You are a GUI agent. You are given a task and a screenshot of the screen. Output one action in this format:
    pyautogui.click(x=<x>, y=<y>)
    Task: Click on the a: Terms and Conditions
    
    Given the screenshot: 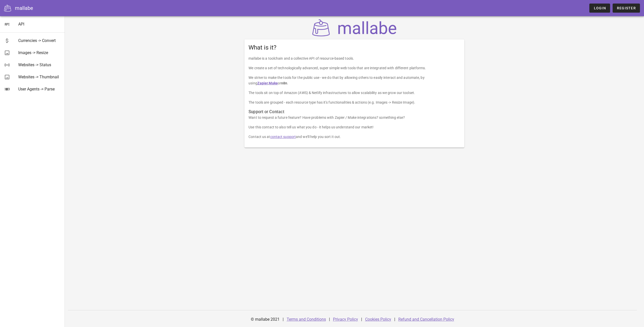 What is the action you would take?
    pyautogui.click(x=306, y=319)
    